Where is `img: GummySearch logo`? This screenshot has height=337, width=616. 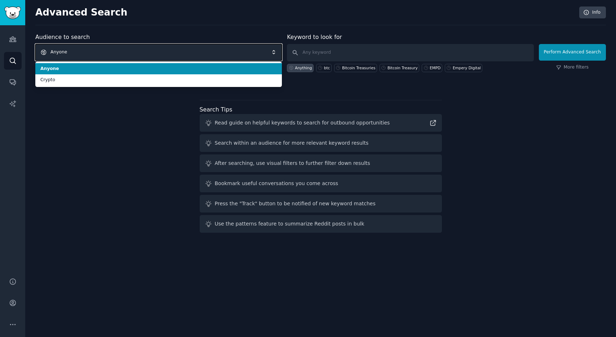 img: GummySearch logo is located at coordinates (13, 13).